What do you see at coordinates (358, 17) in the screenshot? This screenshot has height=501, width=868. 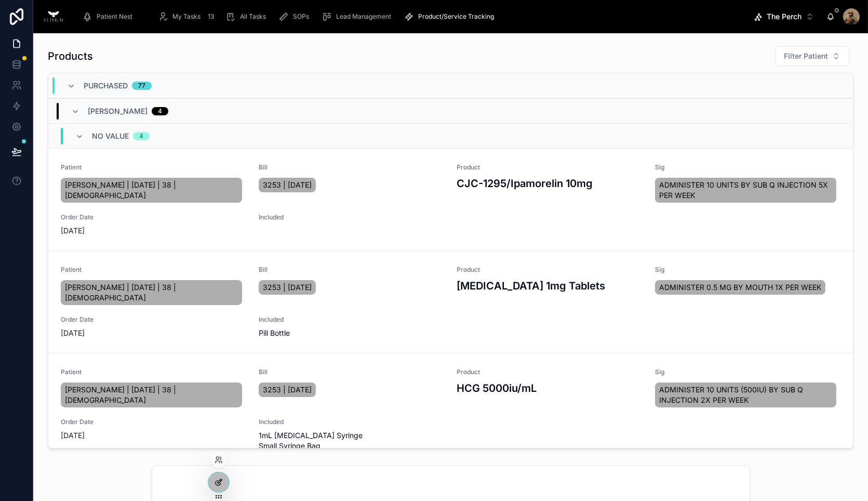 I see `a: Lead Management` at bounding box center [358, 17].